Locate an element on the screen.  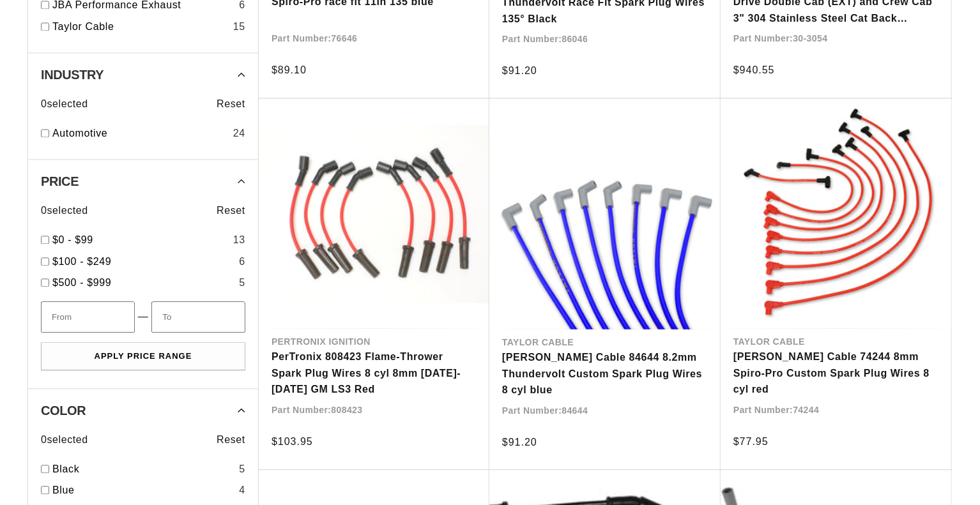
input: From is located at coordinates (87, 317).